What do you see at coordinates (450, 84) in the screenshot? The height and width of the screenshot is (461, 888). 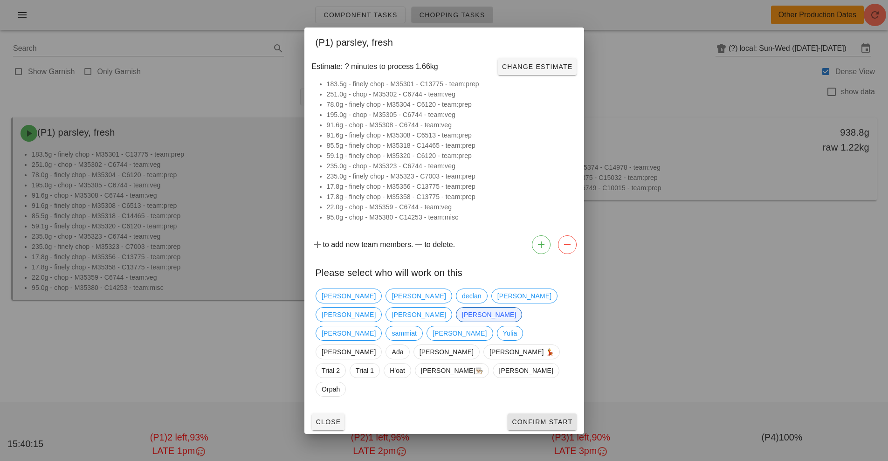 I see `li: 183.5g - finely chop - M35301 - C13775 - team:prep` at bounding box center [450, 84].